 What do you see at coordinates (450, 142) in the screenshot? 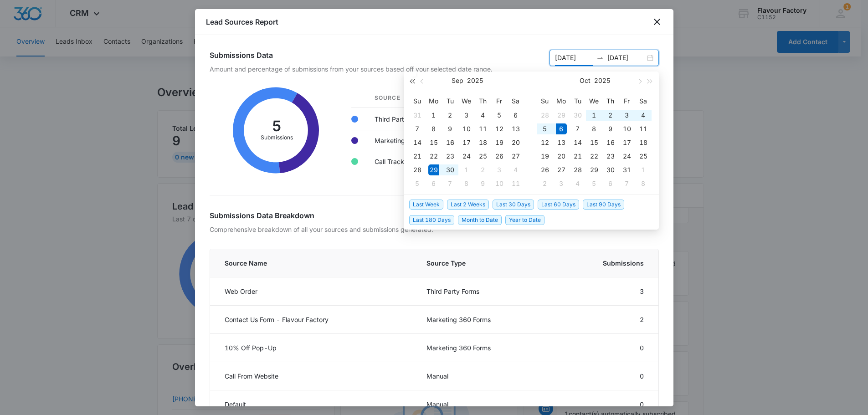
I see `td: 2025-09-16` at bounding box center [450, 142].